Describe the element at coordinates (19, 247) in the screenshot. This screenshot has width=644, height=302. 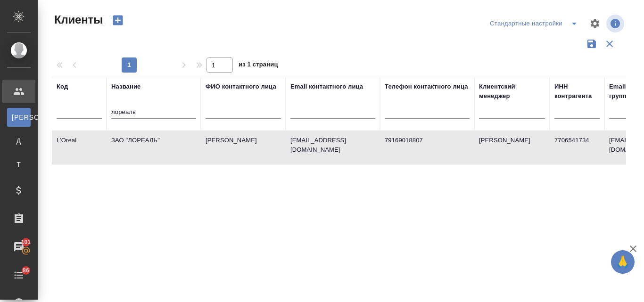
I see `a: 101` at that location.